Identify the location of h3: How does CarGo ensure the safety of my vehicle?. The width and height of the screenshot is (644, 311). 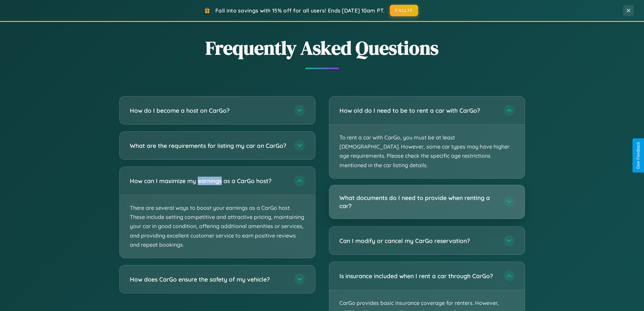
(209, 279).